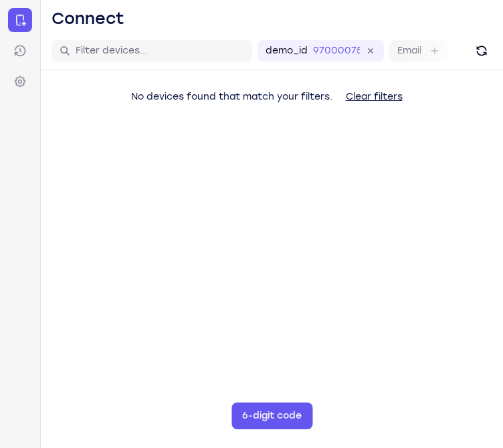  I want to click on input: Filter devices..., so click(160, 51).